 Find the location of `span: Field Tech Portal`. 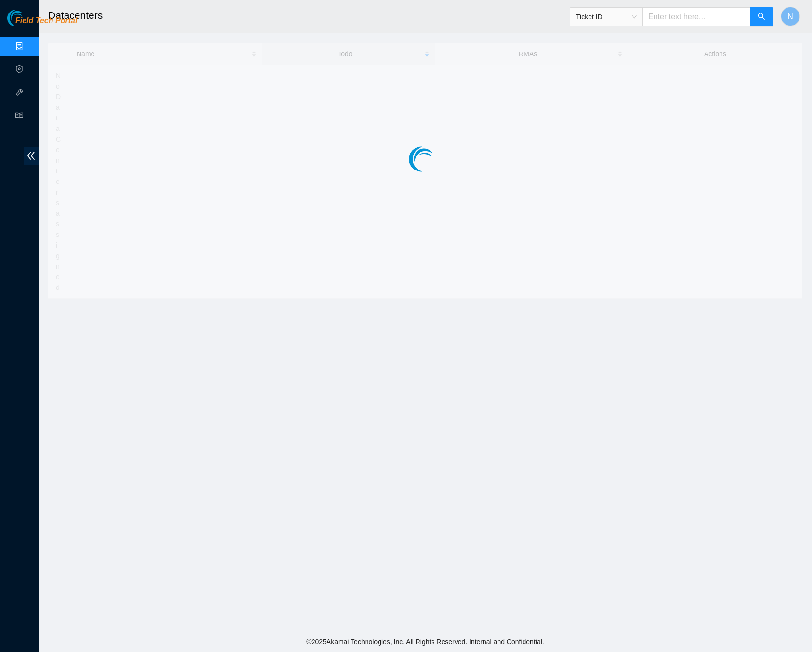

span: Field Tech Portal is located at coordinates (47, 21).